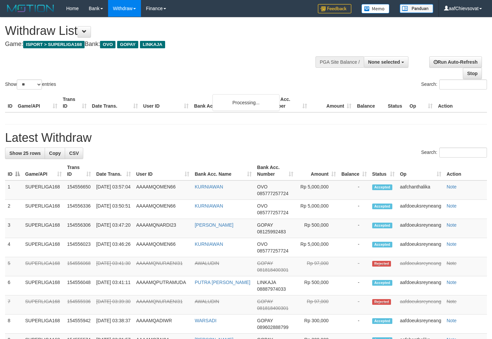 This screenshot has width=492, height=339. I want to click on th: Date Trans., so click(115, 103).